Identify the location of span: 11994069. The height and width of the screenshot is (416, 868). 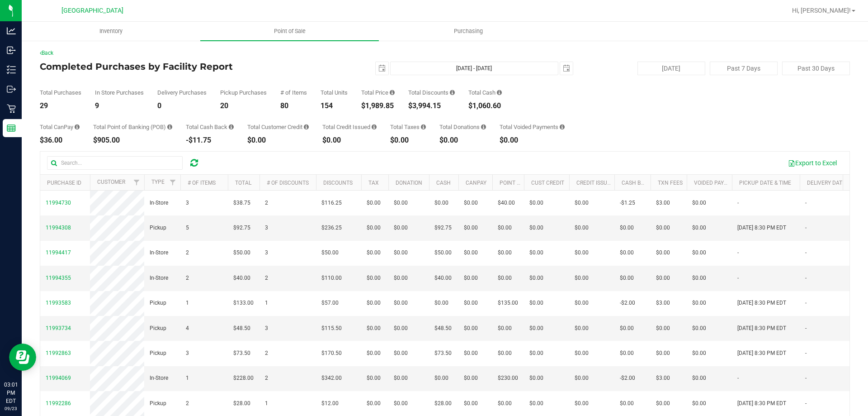
(59, 377).